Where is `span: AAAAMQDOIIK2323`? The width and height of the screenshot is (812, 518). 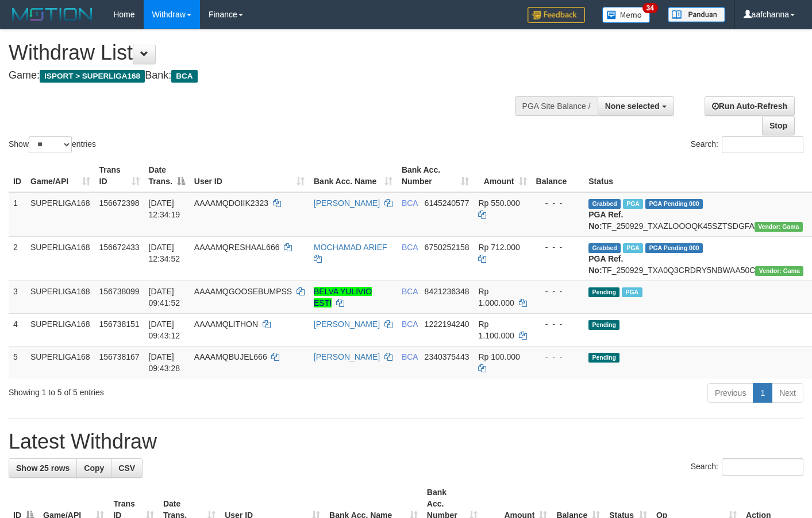 span: AAAAMQDOIIK2323 is located at coordinates (231, 204).